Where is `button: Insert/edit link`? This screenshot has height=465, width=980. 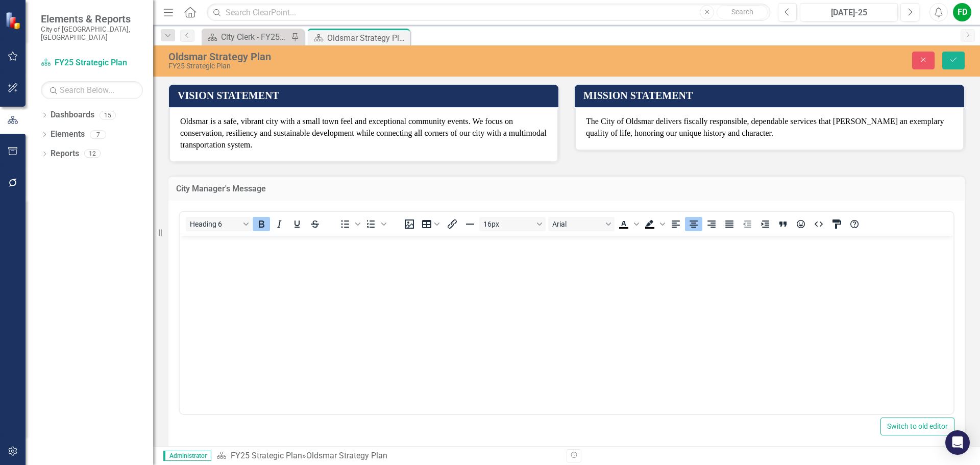
button: Insert/edit link is located at coordinates (453, 224).